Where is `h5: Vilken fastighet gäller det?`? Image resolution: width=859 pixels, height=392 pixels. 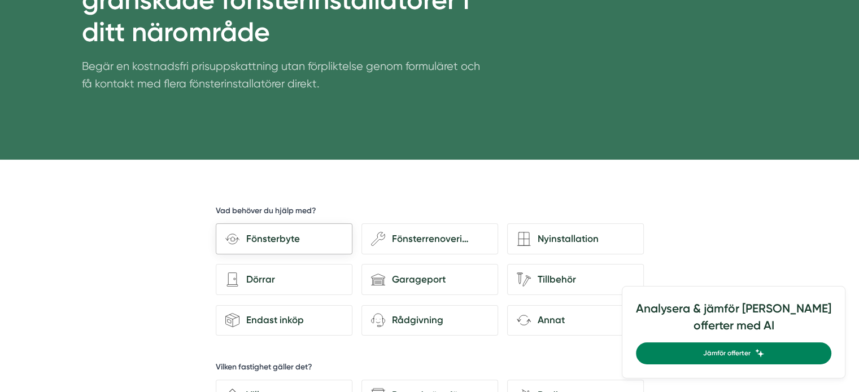
h5: Vilken fastighet gäller det? is located at coordinates (264, 369).